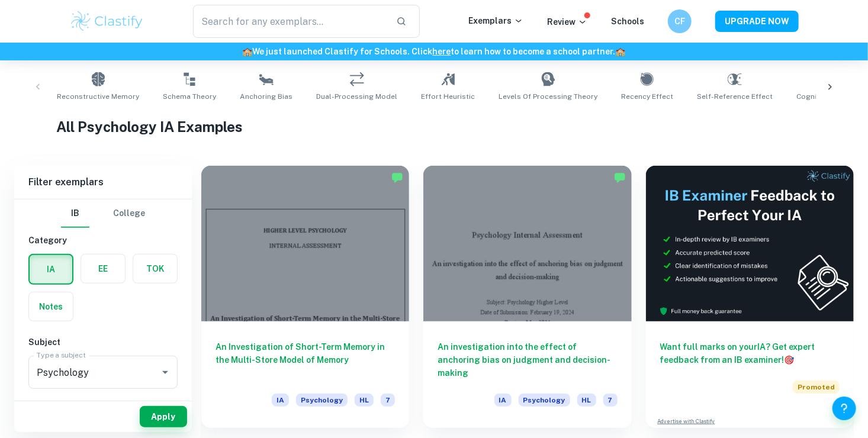 The height and width of the screenshot is (438, 868). I want to click on span: Anchoring Bias, so click(266, 96).